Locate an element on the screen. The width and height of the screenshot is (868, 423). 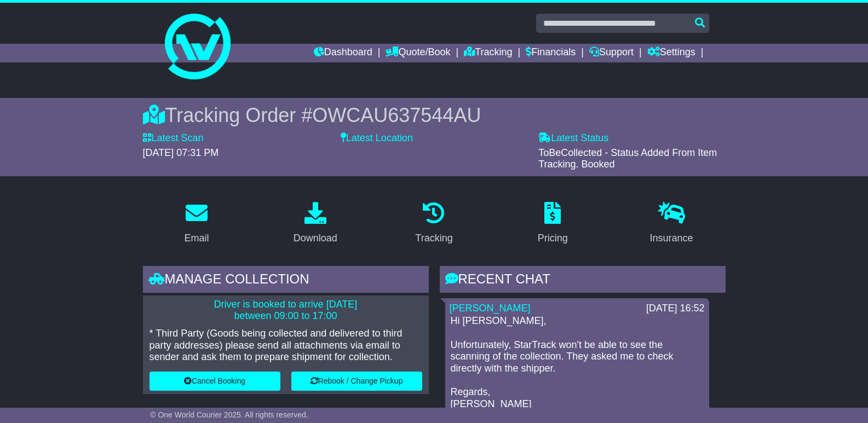
a: Pricing is located at coordinates (553, 224).